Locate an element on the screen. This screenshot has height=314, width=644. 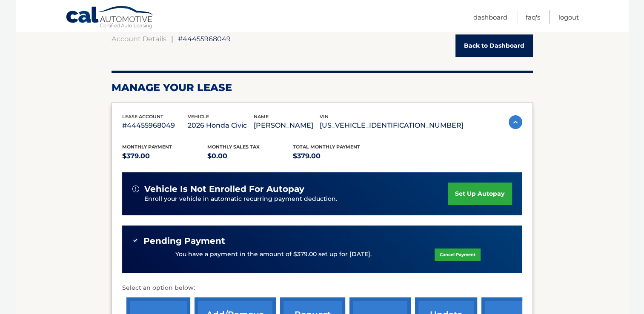
span: vehicle is located at coordinates (198, 116).